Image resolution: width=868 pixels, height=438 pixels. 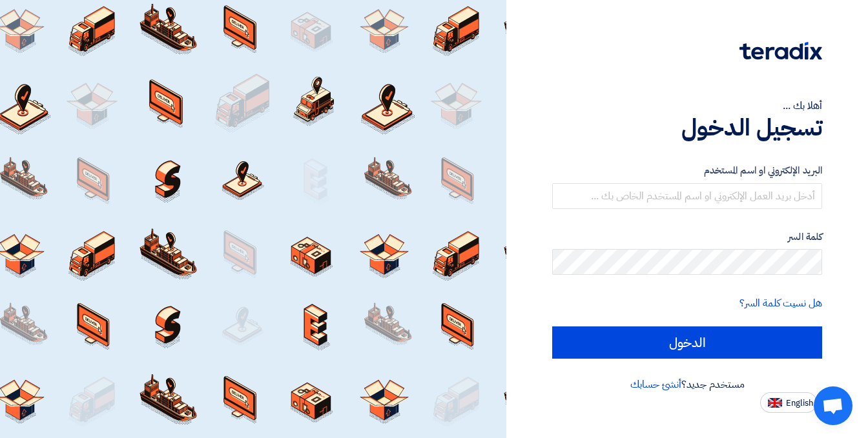 What do you see at coordinates (800, 403) in the screenshot?
I see `span: English` at bounding box center [800, 403].